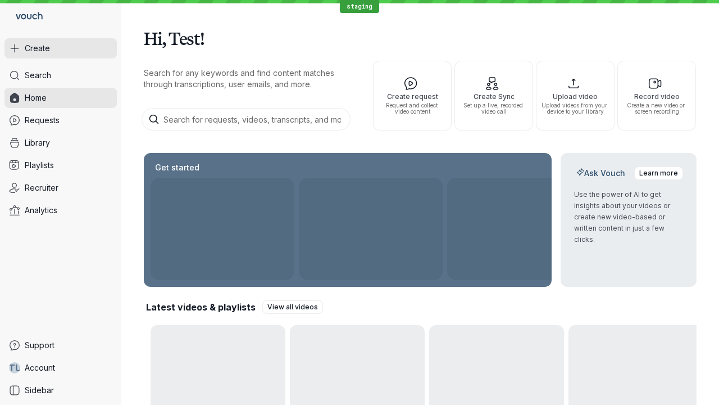 Image resolution: width=719 pixels, height=405 pixels. I want to click on button: Create, so click(61, 48).